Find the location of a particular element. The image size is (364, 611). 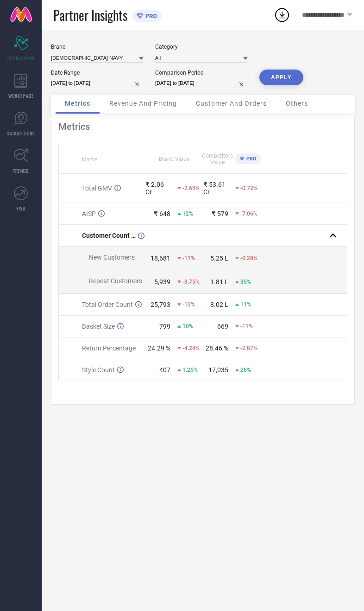

div: Open download list is located at coordinates (282, 15).